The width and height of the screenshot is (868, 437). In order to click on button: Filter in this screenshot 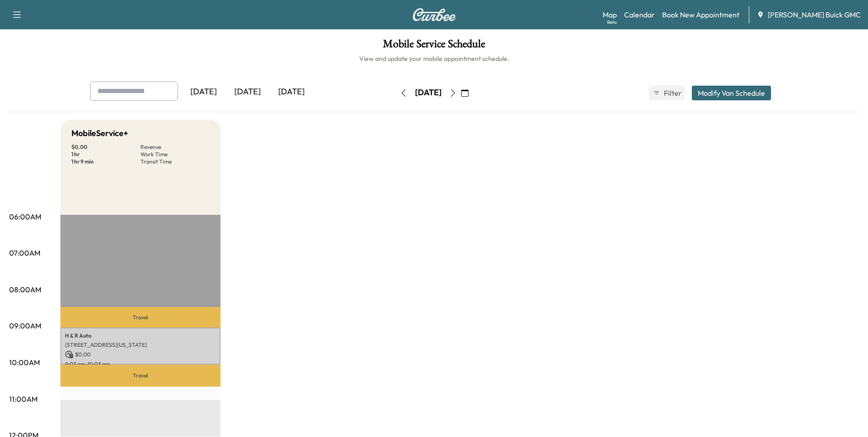, I will do `click(666, 93)`.